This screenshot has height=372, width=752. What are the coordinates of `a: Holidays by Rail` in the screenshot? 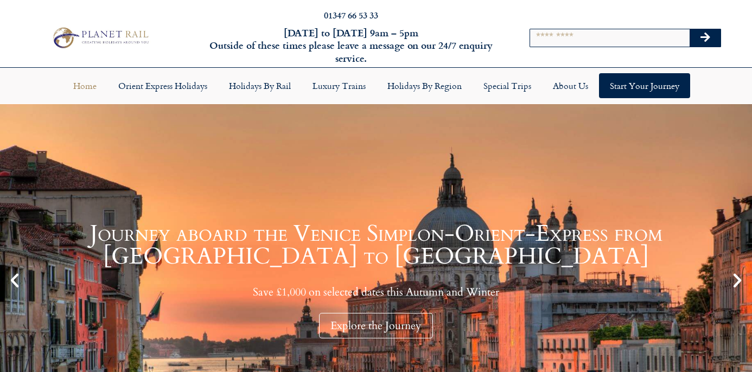 It's located at (260, 86).